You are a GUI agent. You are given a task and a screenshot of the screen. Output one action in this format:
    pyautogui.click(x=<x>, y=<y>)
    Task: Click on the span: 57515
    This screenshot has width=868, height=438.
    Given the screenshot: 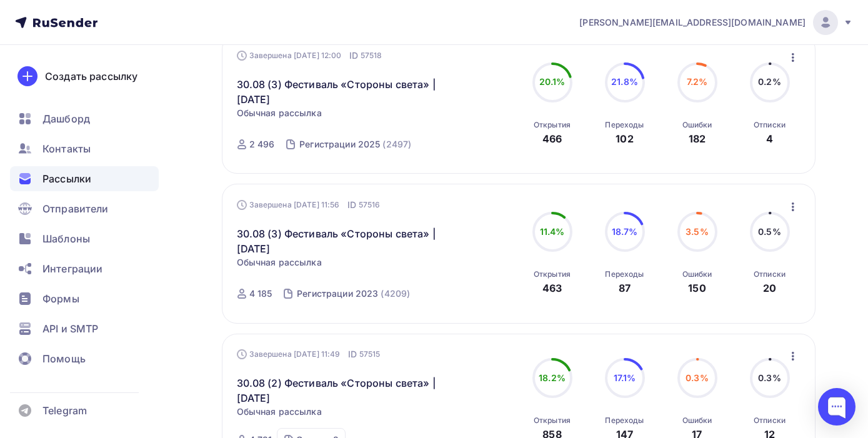 What is the action you would take?
    pyautogui.click(x=370, y=354)
    